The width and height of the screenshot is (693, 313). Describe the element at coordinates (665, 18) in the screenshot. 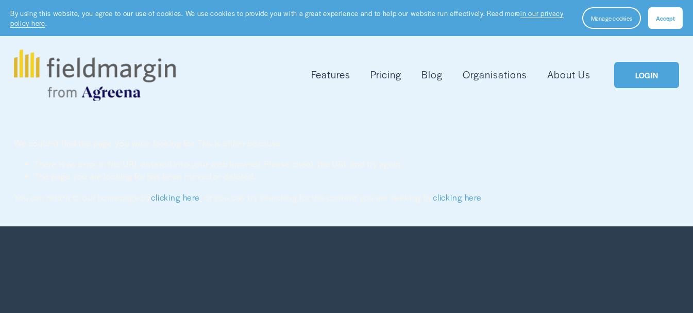

I see `span: Accept` at that location.